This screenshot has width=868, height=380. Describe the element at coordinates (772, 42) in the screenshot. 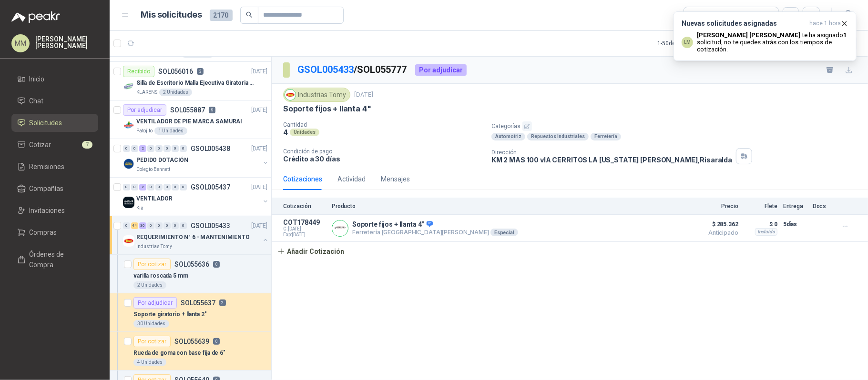

I see `p: te ha asignado solicitud , no te quedes atrás con los tiempos de cotización.` at that location.